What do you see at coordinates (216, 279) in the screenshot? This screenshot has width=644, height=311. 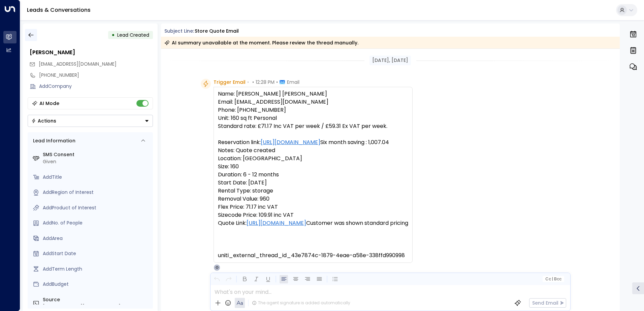 I see `button: Undo` at bounding box center [216, 279].